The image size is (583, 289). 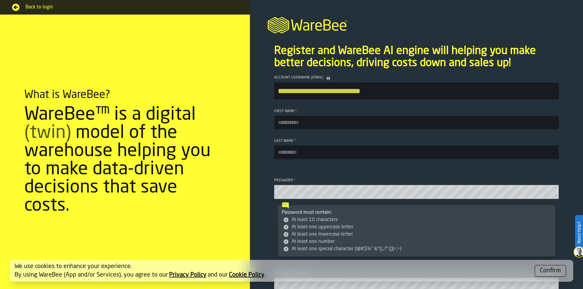 I want to click on input: button-toolbar-Last Name, so click(x=416, y=152).